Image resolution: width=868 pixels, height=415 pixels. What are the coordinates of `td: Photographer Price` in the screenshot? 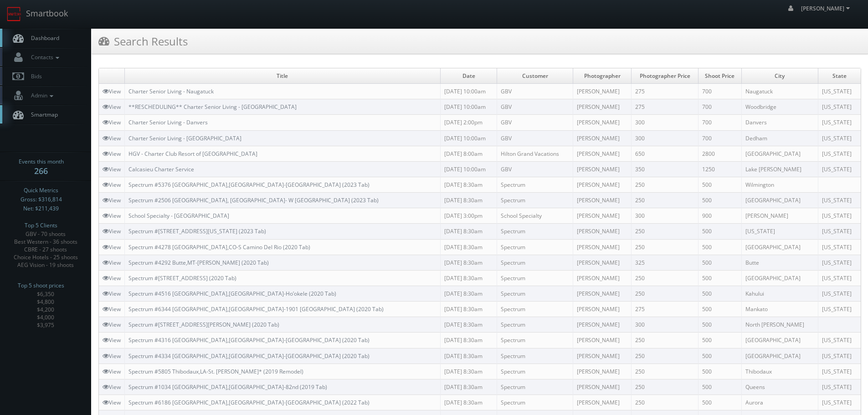 It's located at (664, 76).